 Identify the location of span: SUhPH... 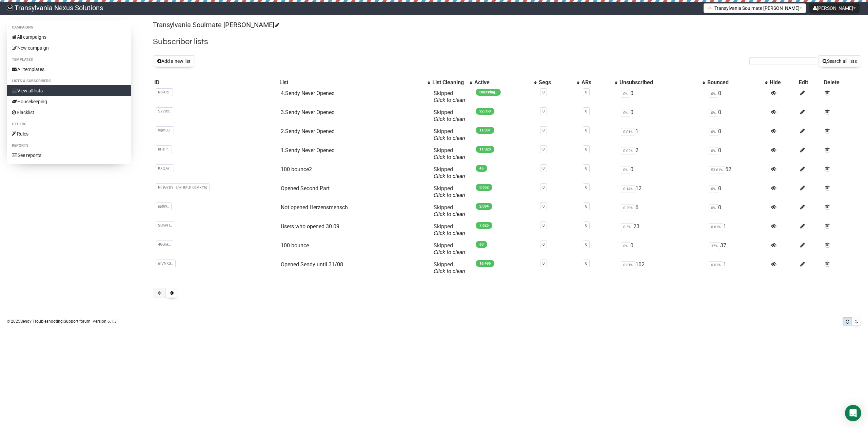
(165, 225).